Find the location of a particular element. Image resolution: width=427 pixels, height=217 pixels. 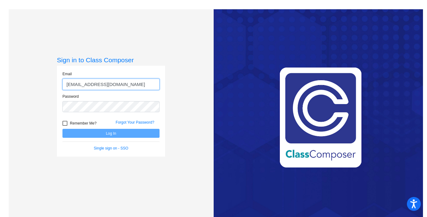

label: Password is located at coordinates (70, 97).